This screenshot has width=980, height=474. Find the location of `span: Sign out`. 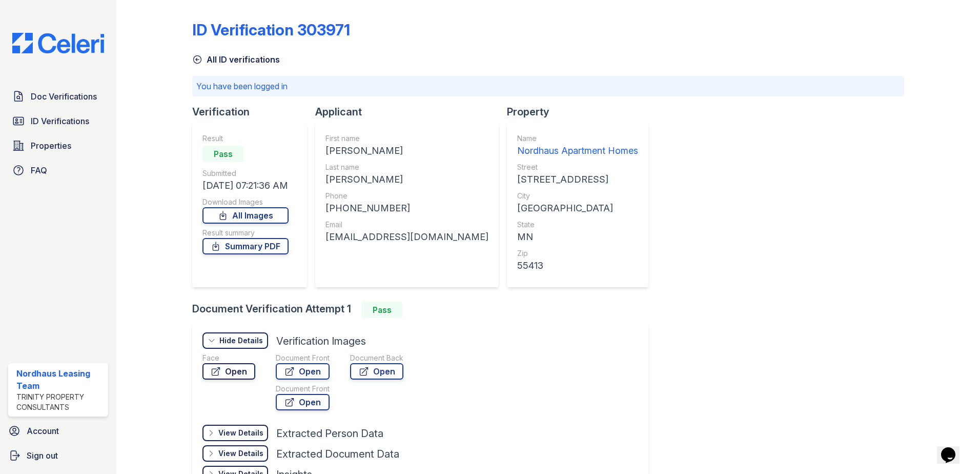

span: Sign out is located at coordinates (42, 455).